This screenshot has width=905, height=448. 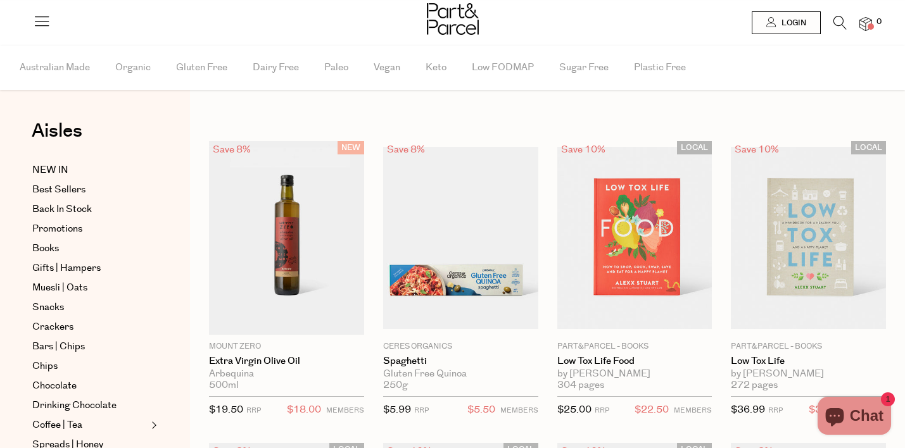 What do you see at coordinates (460, 238) in the screenshot?
I see `img: Spaghetti` at bounding box center [460, 238].